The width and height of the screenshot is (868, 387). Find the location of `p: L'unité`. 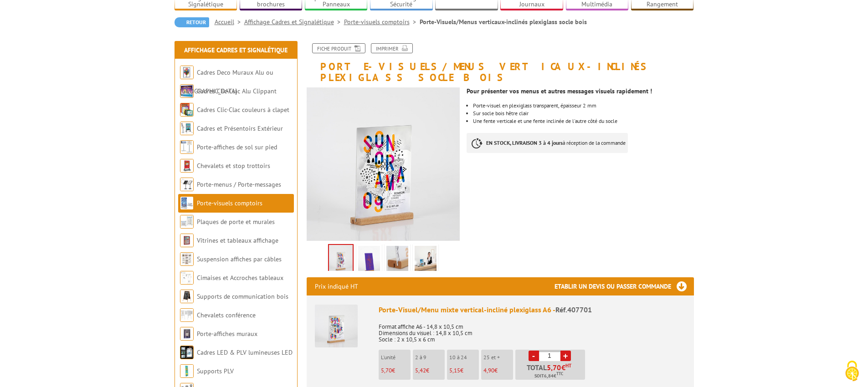

p: L'unité is located at coordinates (395, 357).